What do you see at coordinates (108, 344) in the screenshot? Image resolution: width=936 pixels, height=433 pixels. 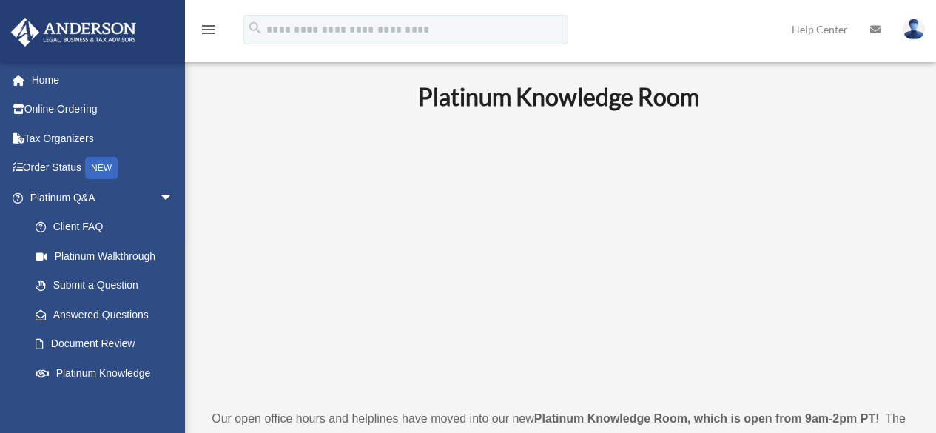 I see `a: Document Review` at bounding box center [108, 344].